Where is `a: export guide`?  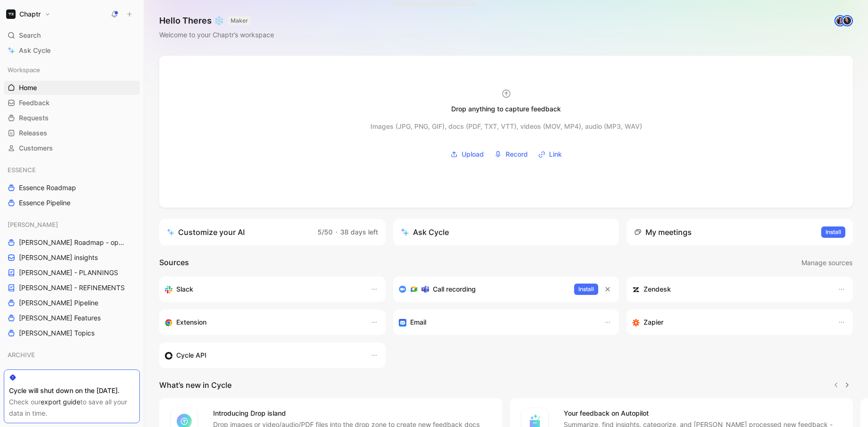
a: export guide is located at coordinates (61, 402).